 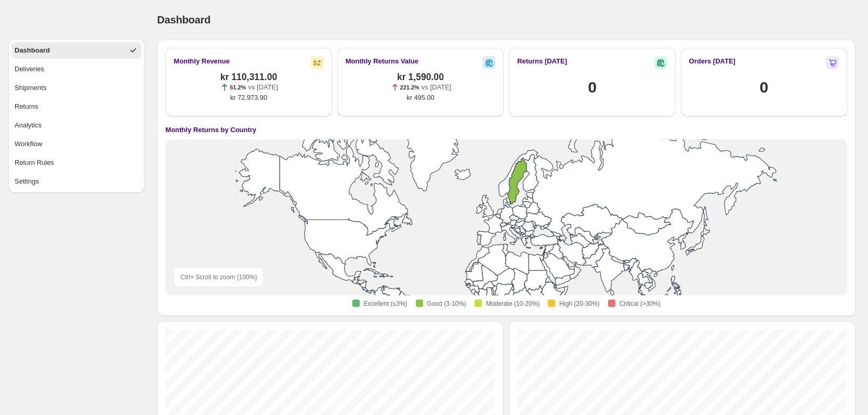 What do you see at coordinates (410, 88) in the screenshot?
I see `span: 221.2%` at bounding box center [410, 88].